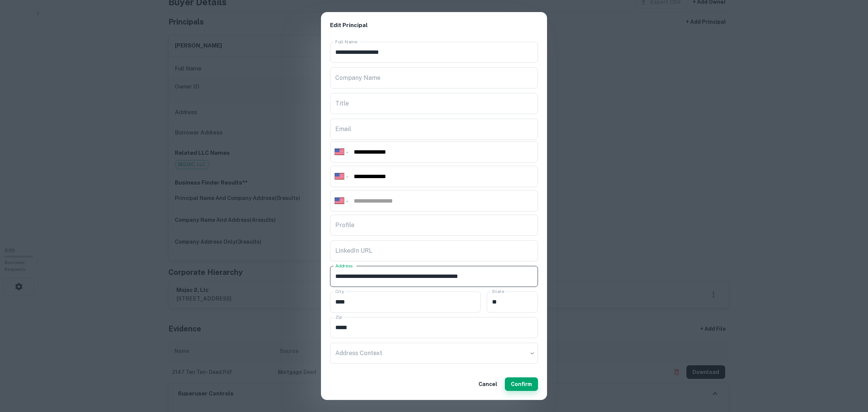 This screenshot has width=868, height=412. Describe the element at coordinates (346, 41) in the screenshot. I see `label: Full Name` at that location.